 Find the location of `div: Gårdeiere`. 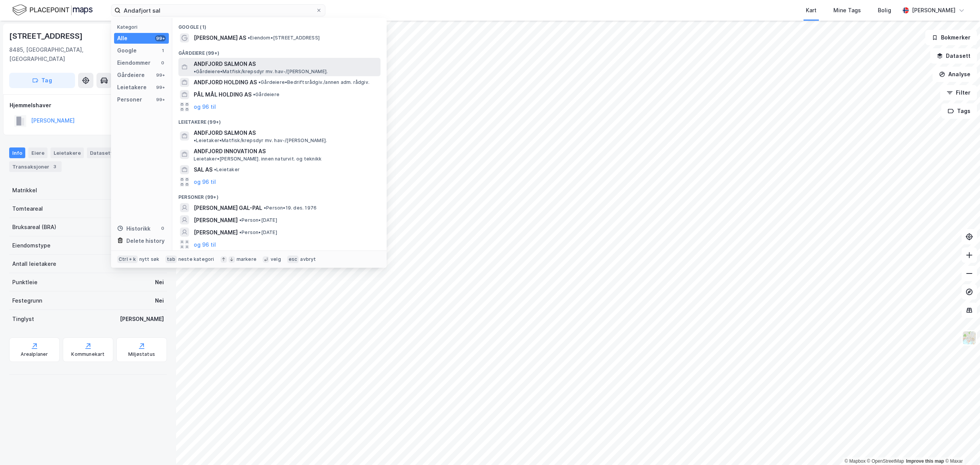

div: Gårdeiere is located at coordinates (131, 75).